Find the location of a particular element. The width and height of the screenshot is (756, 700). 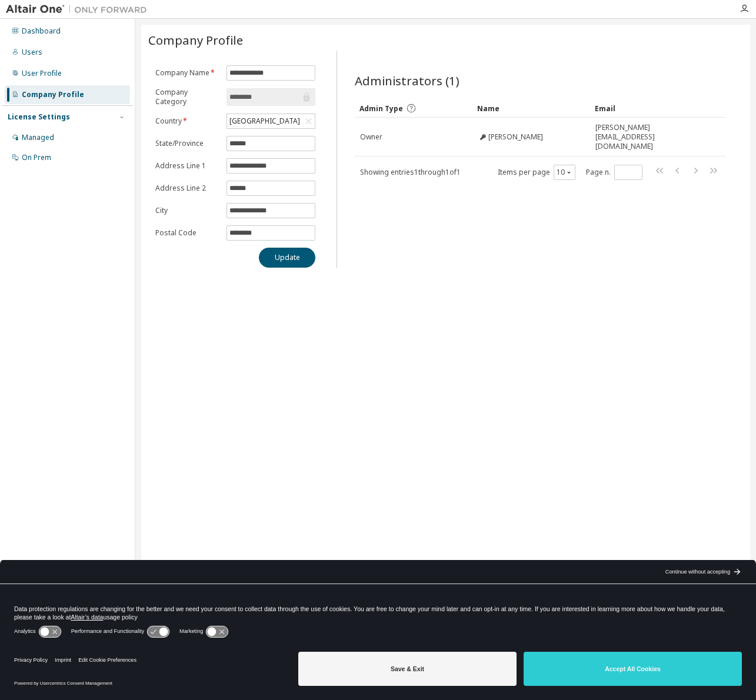

div: Company Profile is located at coordinates (53, 94).